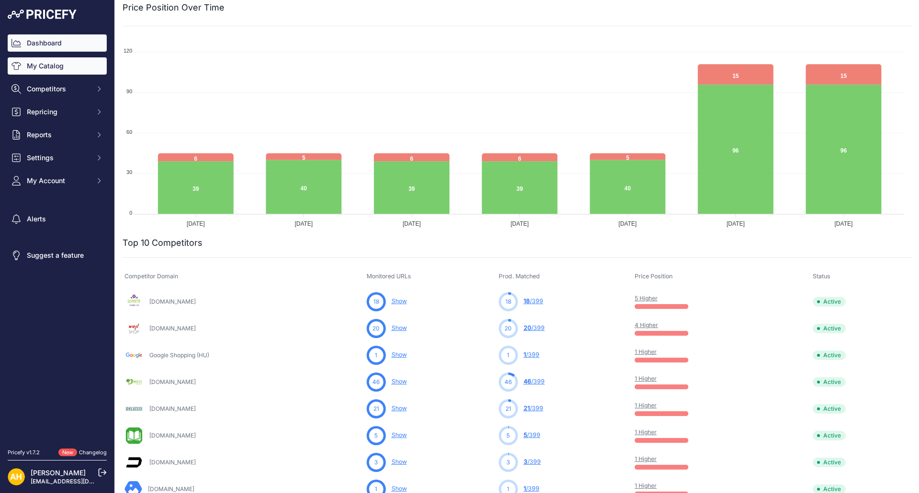 The width and height of the screenshot is (919, 493). What do you see at coordinates (532, 435) in the screenshot?
I see `a: 5/399` at bounding box center [532, 435].